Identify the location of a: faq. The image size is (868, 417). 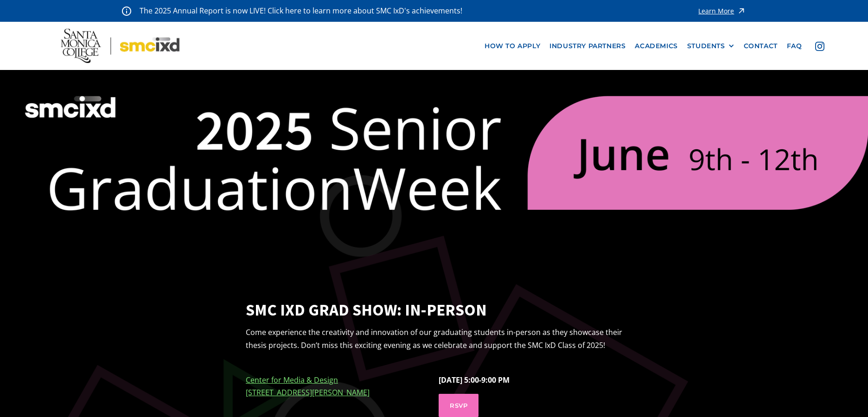
(794, 46).